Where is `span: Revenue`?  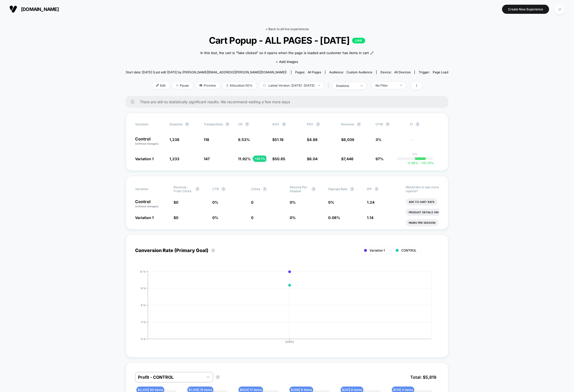
span: Revenue is located at coordinates (348, 124).